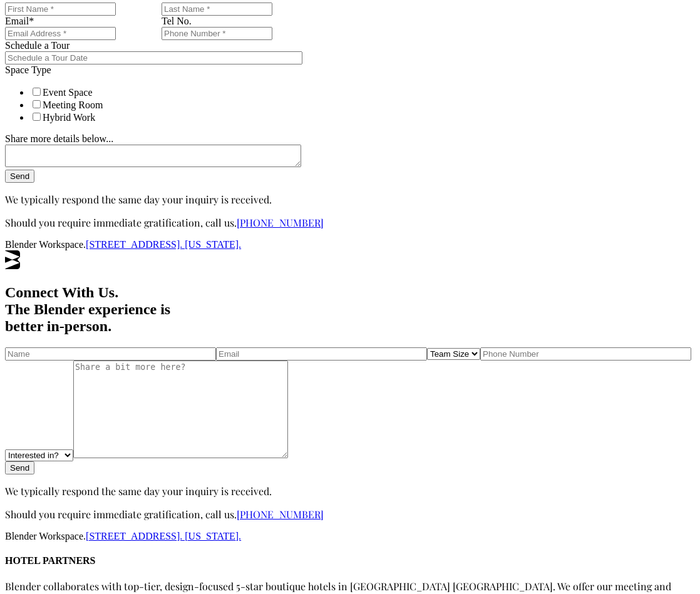  I want to click on input: Phone Number, so click(585, 354).